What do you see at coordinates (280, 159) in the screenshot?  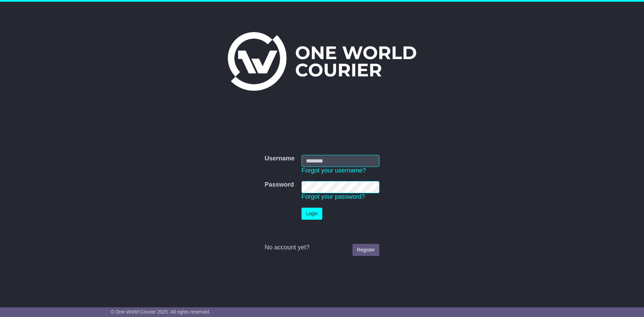 I see `label: Username` at bounding box center [280, 159].